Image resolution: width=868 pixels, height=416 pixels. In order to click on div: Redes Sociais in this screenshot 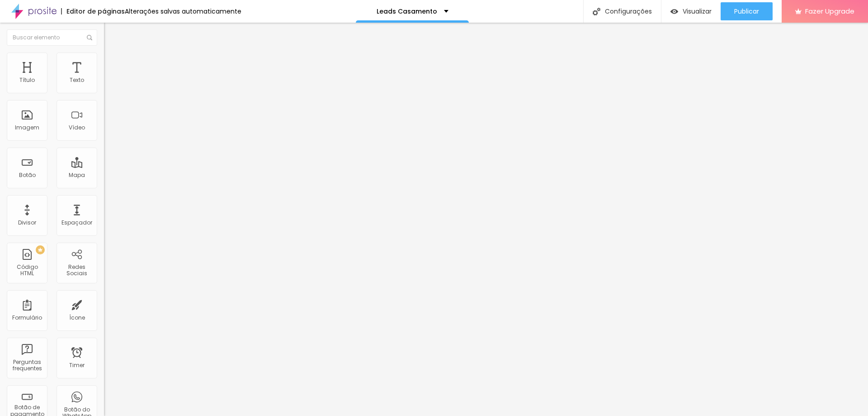, I will do `click(76, 270)`.